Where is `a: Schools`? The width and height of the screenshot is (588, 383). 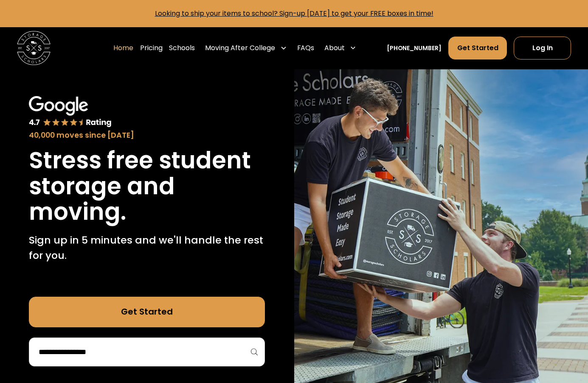
a: Schools is located at coordinates (182, 48).